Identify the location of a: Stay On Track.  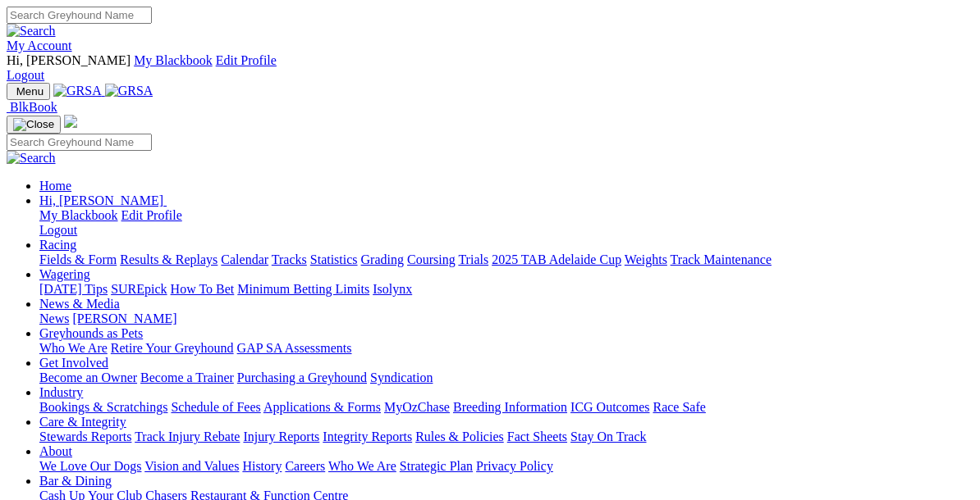
(608, 437).